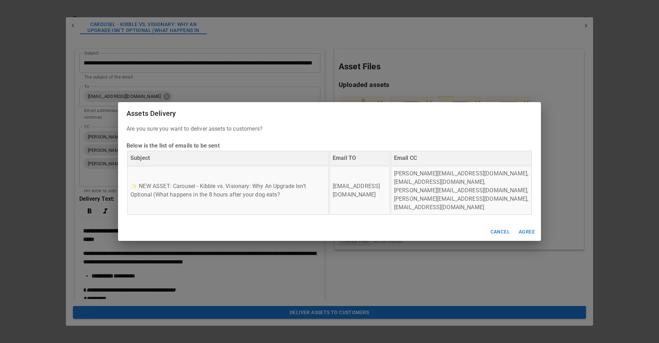 Image resolution: width=659 pixels, height=343 pixels. I want to click on h2: Assets Delivery, so click(329, 113).